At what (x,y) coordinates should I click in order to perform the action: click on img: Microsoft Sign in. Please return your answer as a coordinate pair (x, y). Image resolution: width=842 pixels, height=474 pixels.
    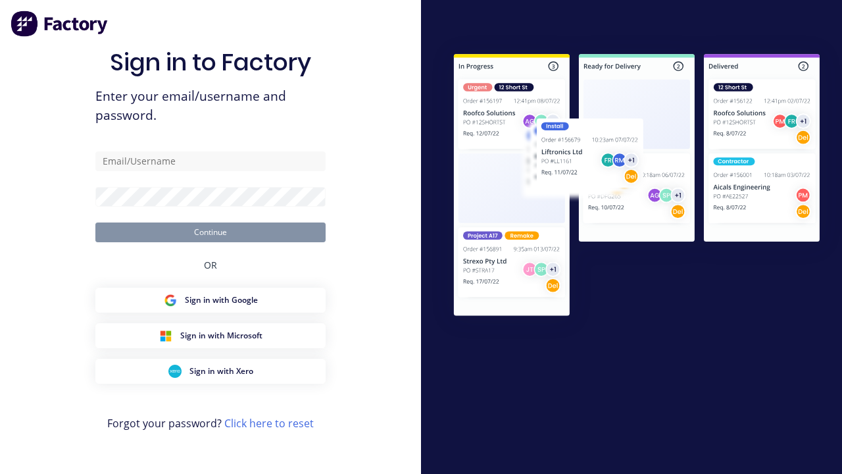
    Looking at the image, I should click on (166, 335).